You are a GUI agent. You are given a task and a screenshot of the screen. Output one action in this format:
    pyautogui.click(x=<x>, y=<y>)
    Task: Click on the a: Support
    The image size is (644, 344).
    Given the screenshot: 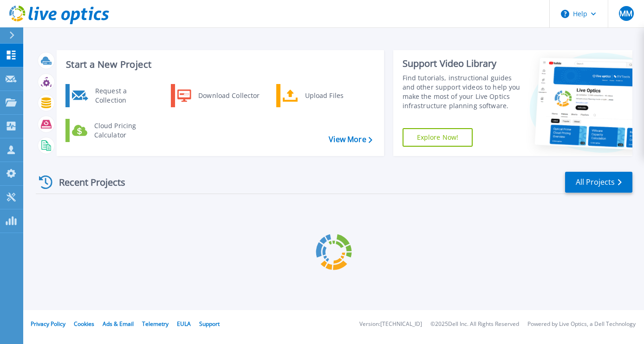 What is the action you would take?
    pyautogui.click(x=209, y=323)
    